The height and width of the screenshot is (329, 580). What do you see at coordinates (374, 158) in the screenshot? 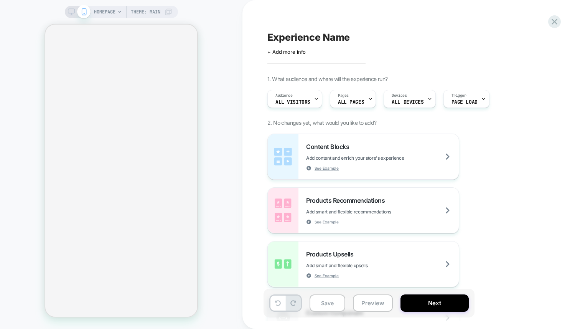
I see `span: Add content and enrich your store's experience` at bounding box center [374, 158].